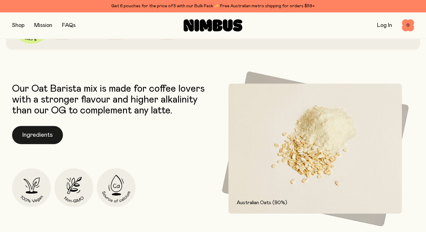 The width and height of the screenshot is (426, 232). I want to click on a: Mission, so click(43, 25).